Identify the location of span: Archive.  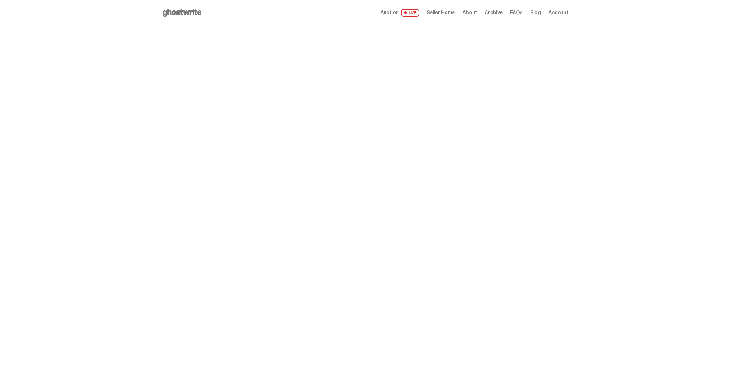
(493, 13).